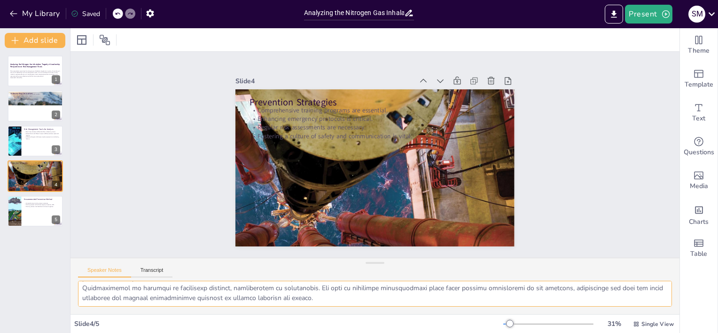 This screenshot has width=718, height=333. I want to click on div: Slide 4, so click(324, 81).